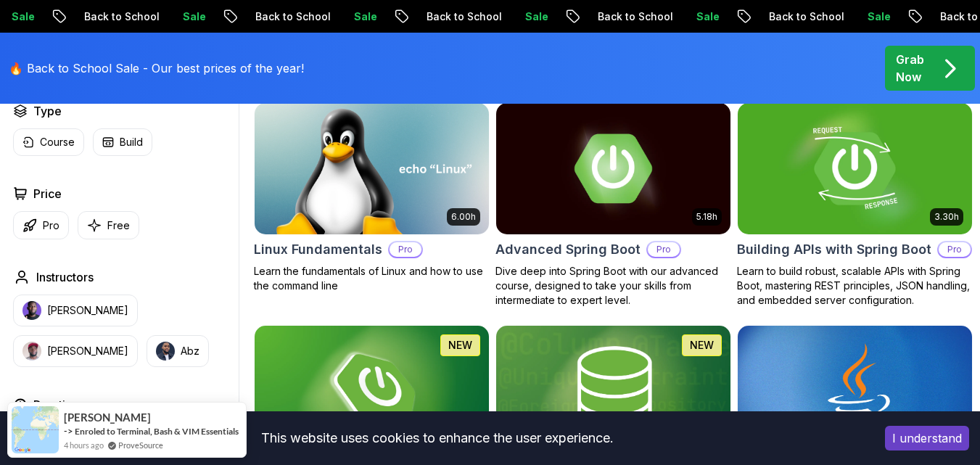 Image resolution: width=980 pixels, height=465 pixels. Describe the element at coordinates (132, 142) in the screenshot. I see `p: Build` at that location.